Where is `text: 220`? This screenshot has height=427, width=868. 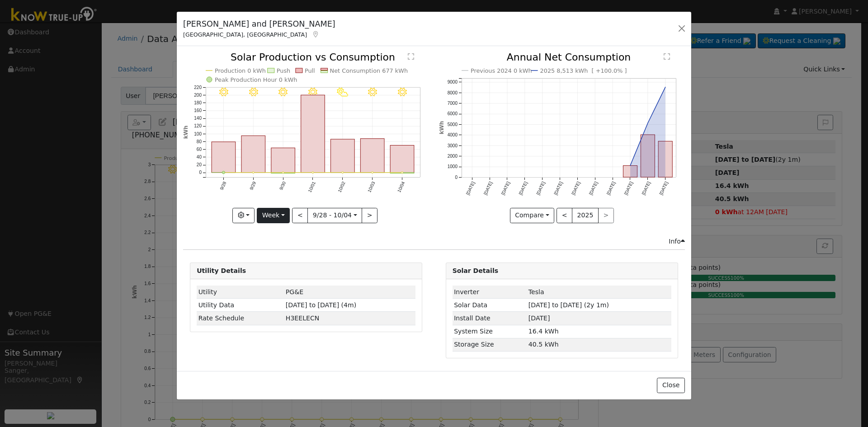 text: 220 is located at coordinates (198, 87).